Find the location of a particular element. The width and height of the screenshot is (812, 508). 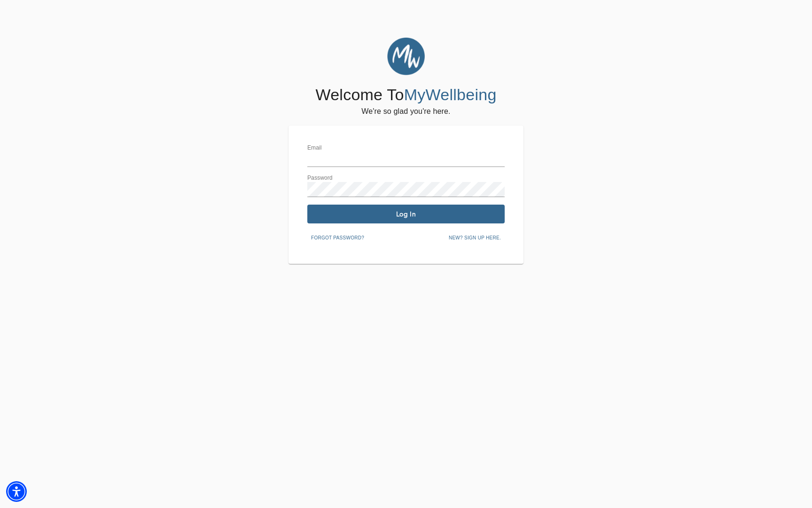

h6: We're so glad you're here. is located at coordinates (405, 112).